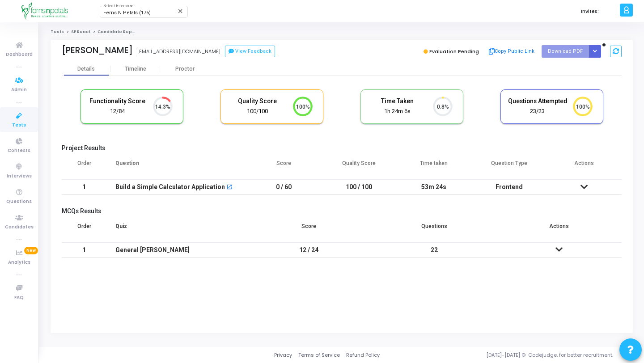  I want to click on button: Download PDF, so click(565, 51).